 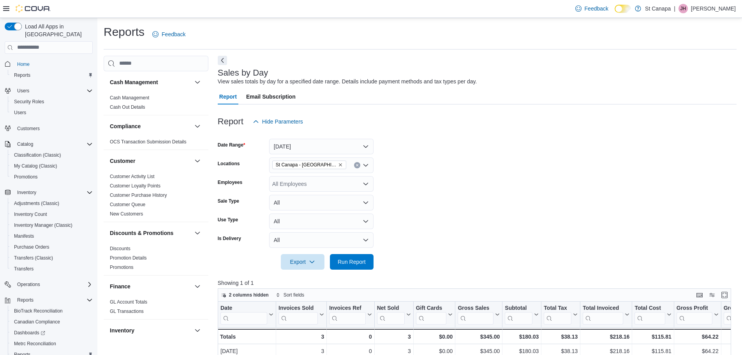 I want to click on button: All, so click(x=321, y=203).